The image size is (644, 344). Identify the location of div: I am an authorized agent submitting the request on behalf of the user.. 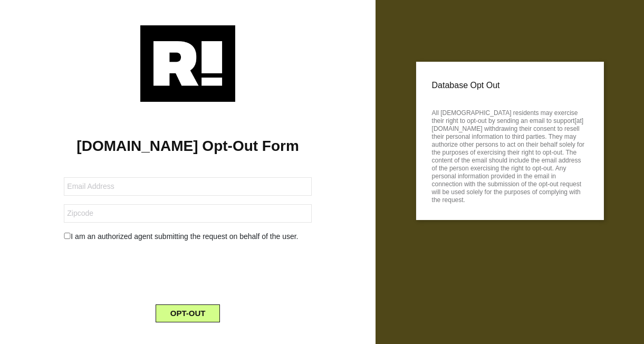
(187, 236).